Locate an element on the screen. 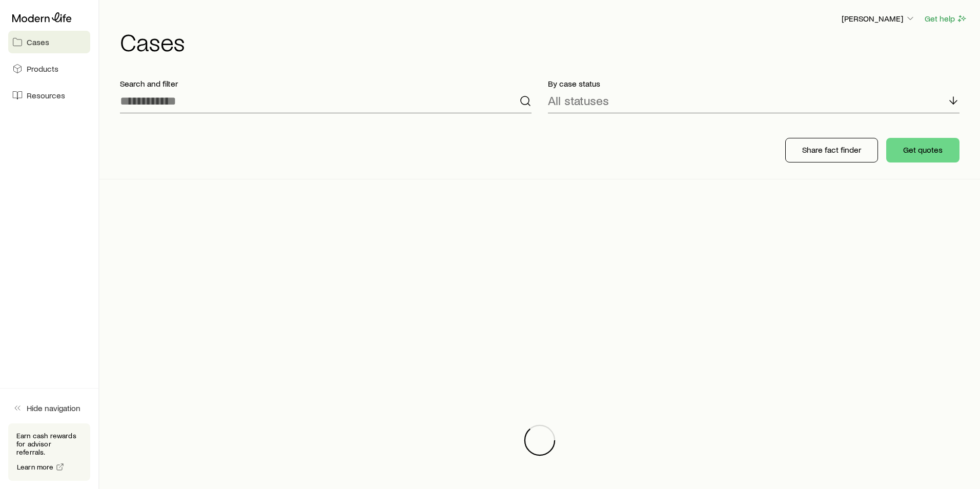  a: Products is located at coordinates (49, 69).